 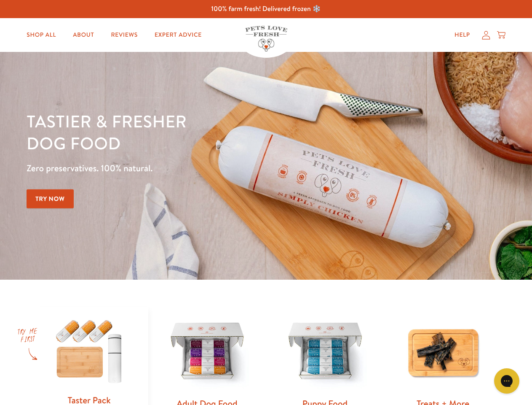 What do you see at coordinates (186, 168) in the screenshot?
I see `p: Zero preservatives. 100% natural.` at bounding box center [186, 168].